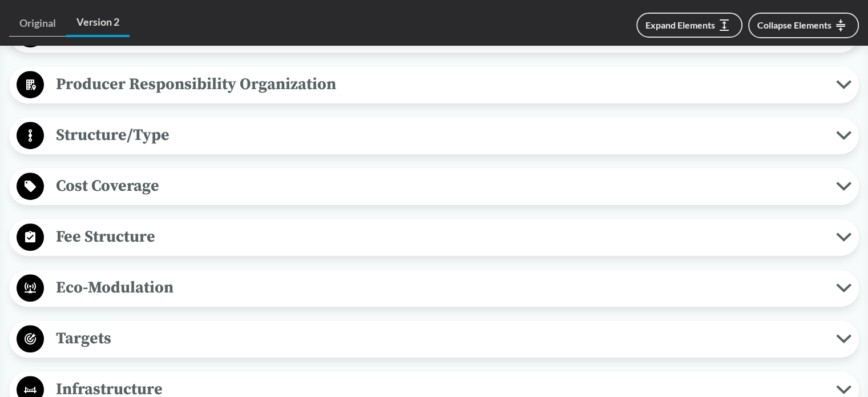  Describe the element at coordinates (434, 338) in the screenshot. I see `button: Targets` at that location.